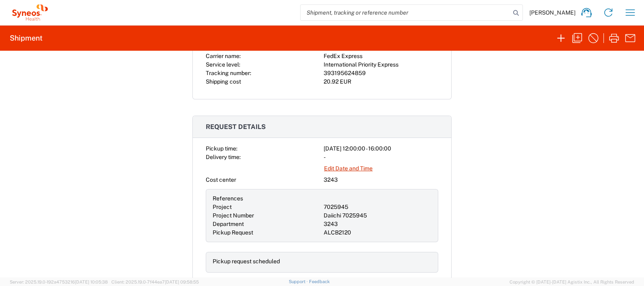 The height and width of the screenshot is (286, 644). I want to click on span: Delivery time:, so click(223, 157).